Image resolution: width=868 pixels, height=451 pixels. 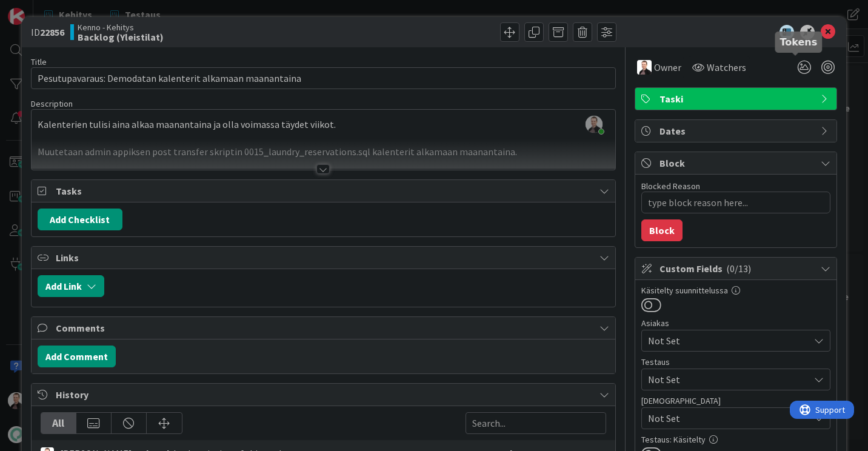 I want to click on span: Comments, so click(x=324, y=328).